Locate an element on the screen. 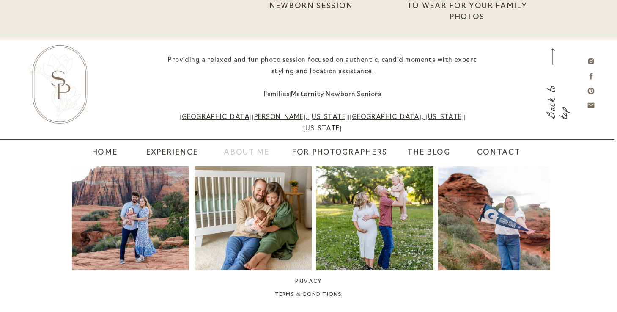  a: Back to top is located at coordinates (552, 93).